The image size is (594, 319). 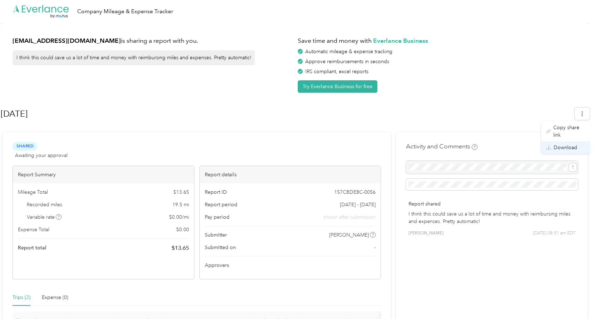 I want to click on div: Expense (0), so click(x=55, y=298).